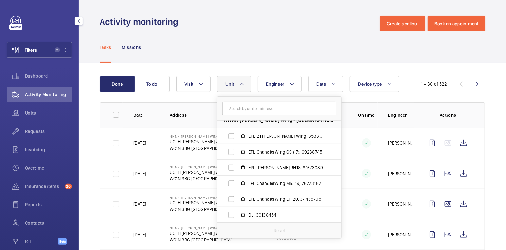  I want to click on p: Engineer, so click(401, 115).